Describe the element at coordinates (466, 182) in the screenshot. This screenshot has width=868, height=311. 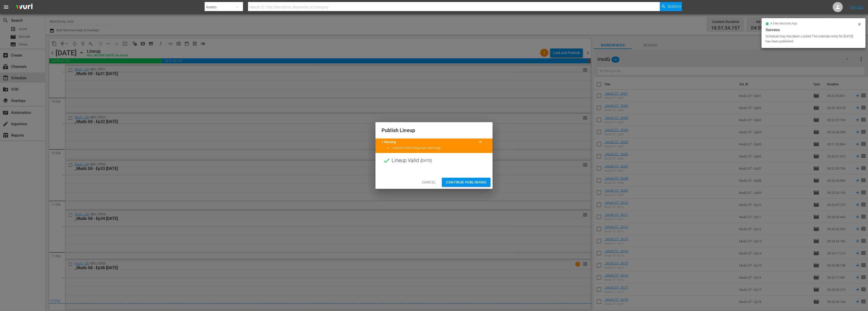
I see `button: Continue Publishing` at that location.